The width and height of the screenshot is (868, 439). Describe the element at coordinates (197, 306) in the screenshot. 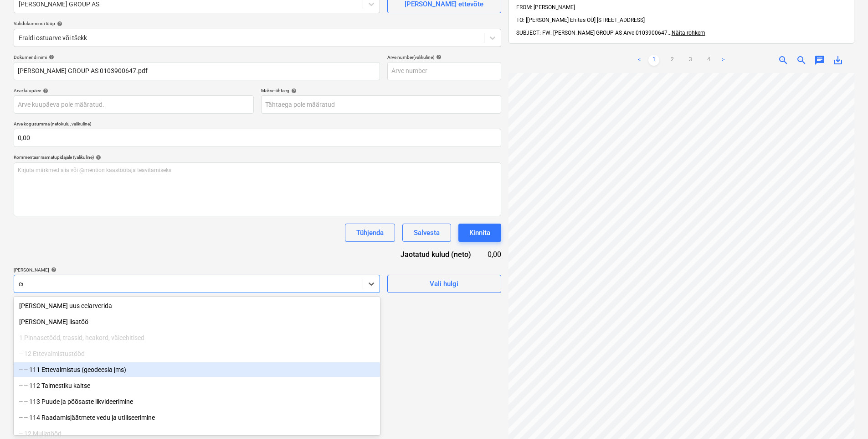

I see `div: Lisa uus eelarverida` at that location.